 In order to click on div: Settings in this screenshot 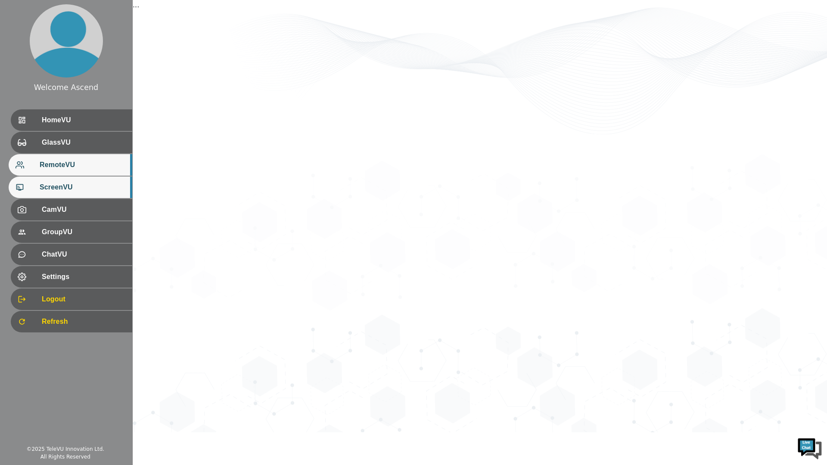, I will do `click(71, 277)`.